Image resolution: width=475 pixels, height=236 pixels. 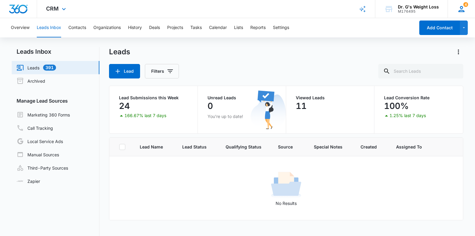 What do you see at coordinates (281, 28) in the screenshot?
I see `button: Settings` at bounding box center [281, 28].